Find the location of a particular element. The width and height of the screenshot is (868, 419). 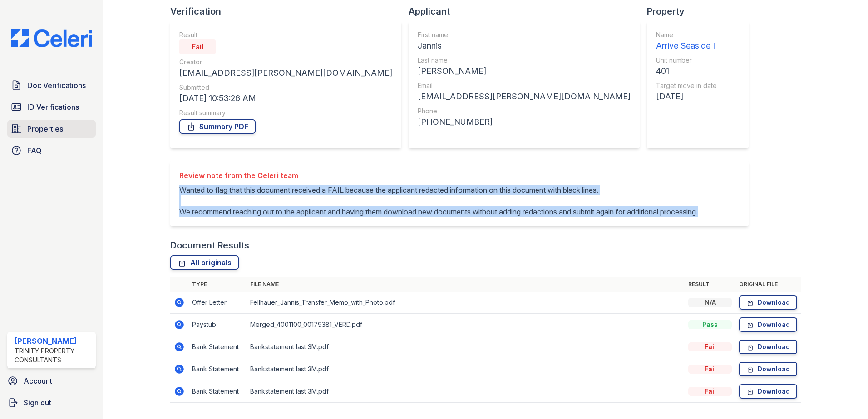

div: Unit number is located at coordinates (686, 61).